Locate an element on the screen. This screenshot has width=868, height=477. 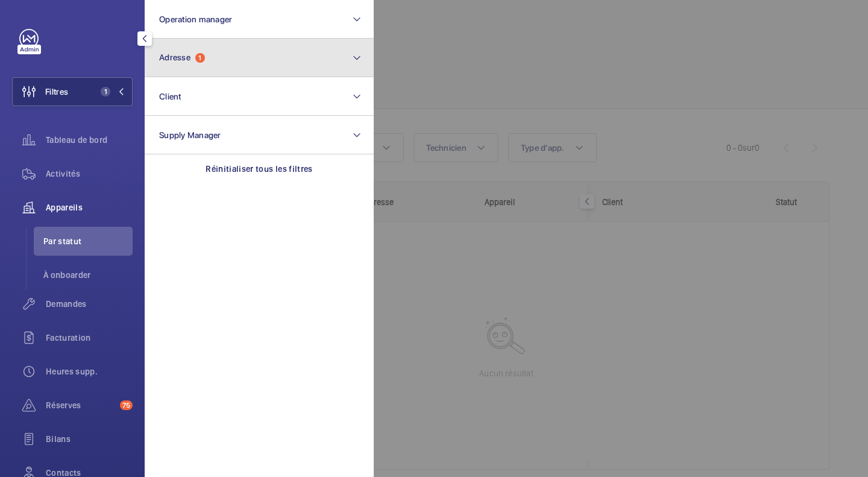
span: Heures supp. is located at coordinates (89, 372).